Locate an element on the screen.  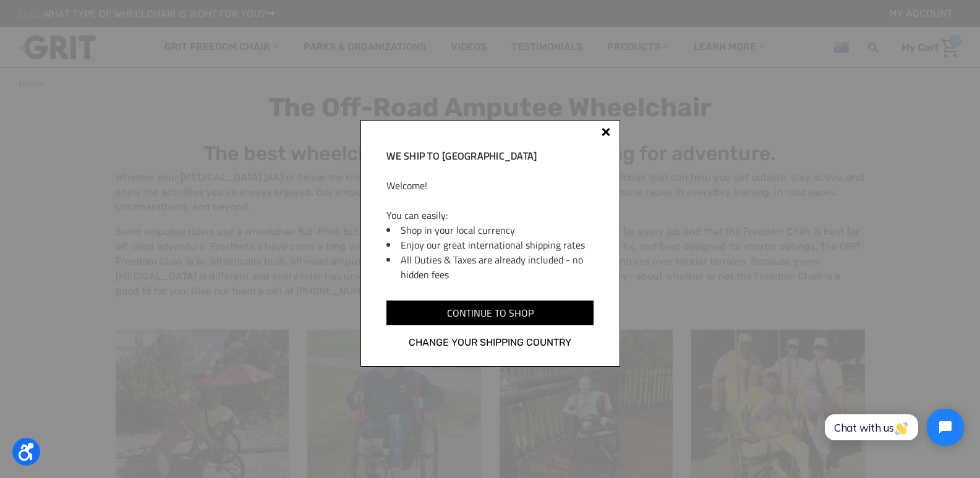
input: Submit is located at coordinates (392, 303).